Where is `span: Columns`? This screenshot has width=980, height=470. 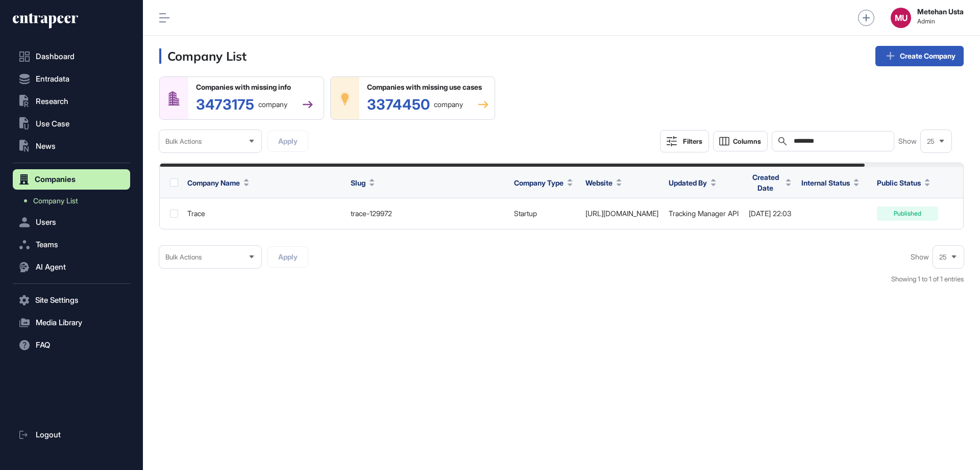
span: Columns is located at coordinates (747, 142).